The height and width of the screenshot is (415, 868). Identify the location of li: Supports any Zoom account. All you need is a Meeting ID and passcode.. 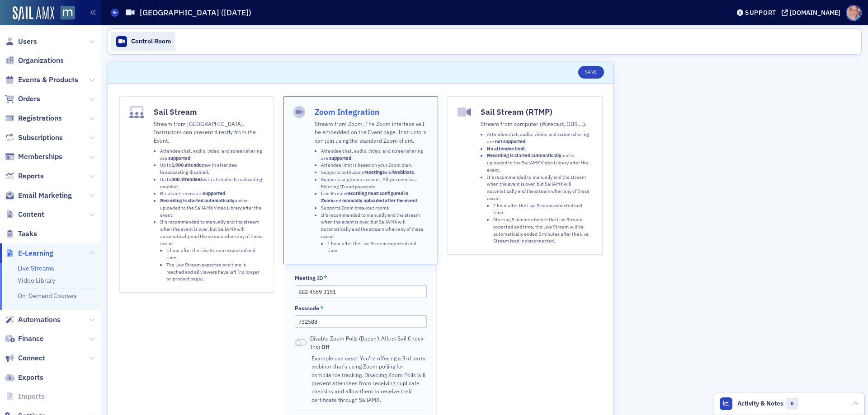
(374, 183).